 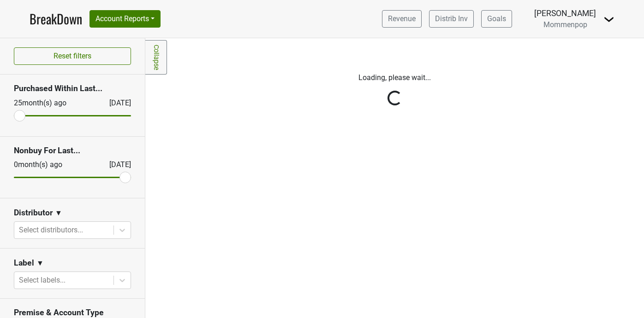 What do you see at coordinates (395, 78) in the screenshot?
I see `p: Loading, please wait...` at bounding box center [395, 78].